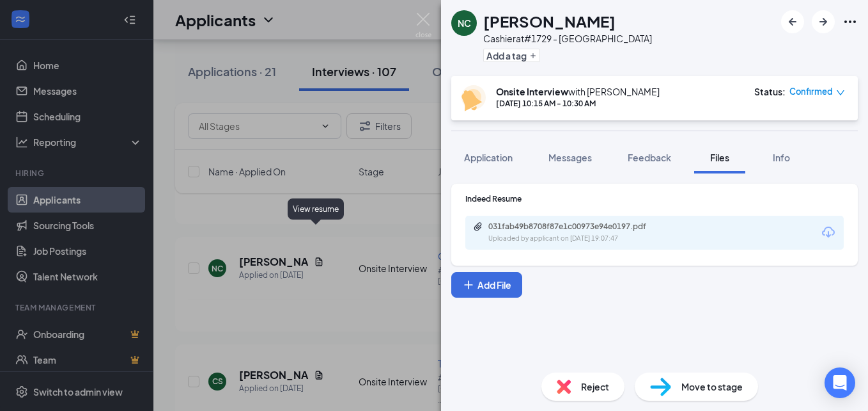 The image size is (868, 411). Describe the element at coordinates (829, 232) in the screenshot. I see `svg: Download` at that location.